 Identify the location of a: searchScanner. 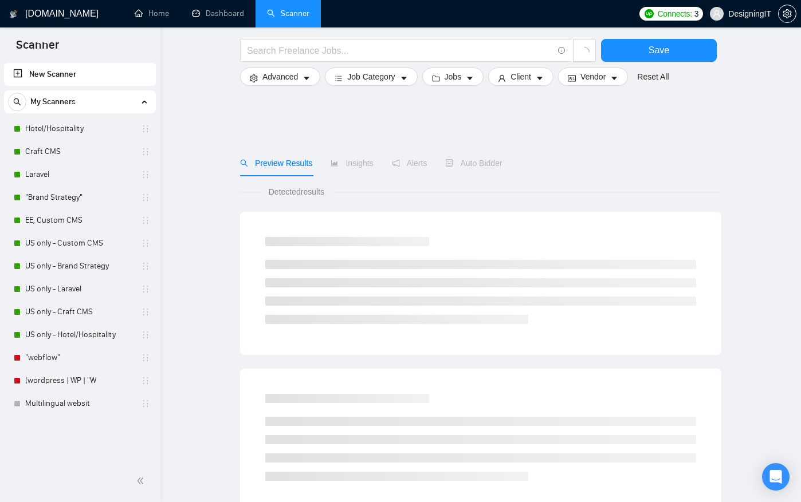
(288, 13).